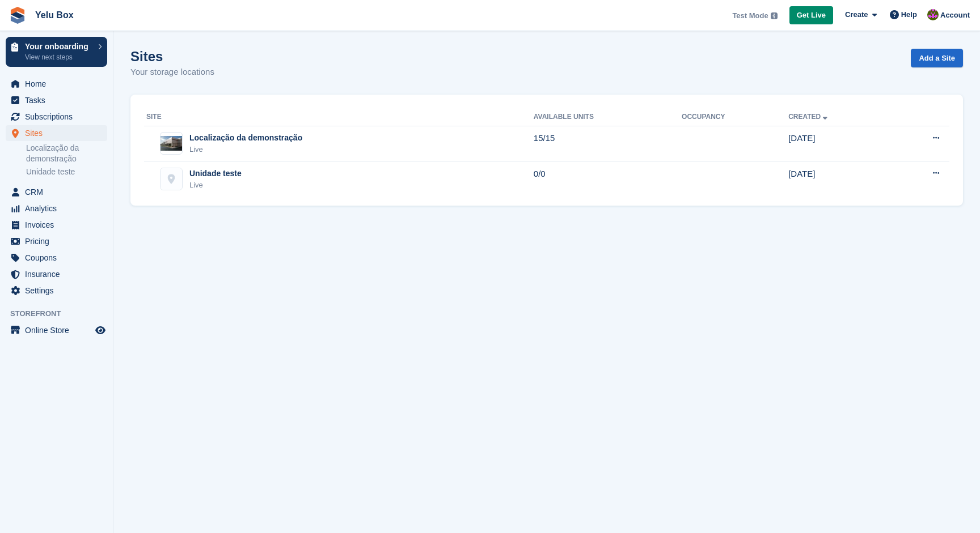  What do you see at coordinates (66, 171) in the screenshot?
I see `a: Unidade teste` at bounding box center [66, 171].